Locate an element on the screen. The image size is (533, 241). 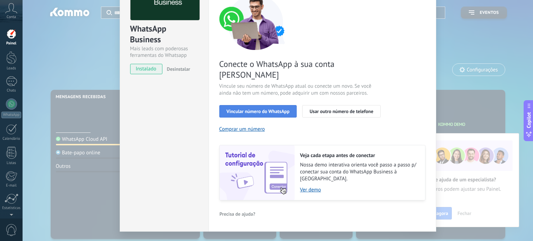
span: Conta is located at coordinates (11, 17).